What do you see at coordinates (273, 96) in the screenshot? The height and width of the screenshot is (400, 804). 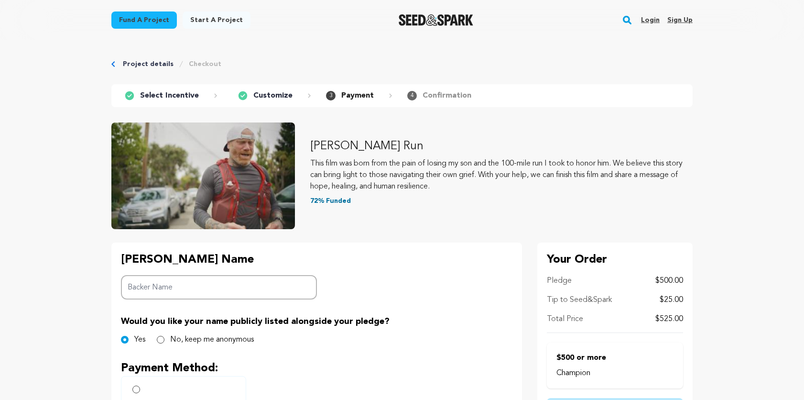 I see `p: Customize` at bounding box center [273, 96].